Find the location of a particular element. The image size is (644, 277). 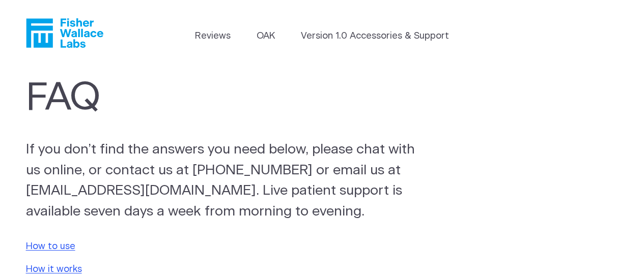

a: Reviews is located at coordinates (213, 36).